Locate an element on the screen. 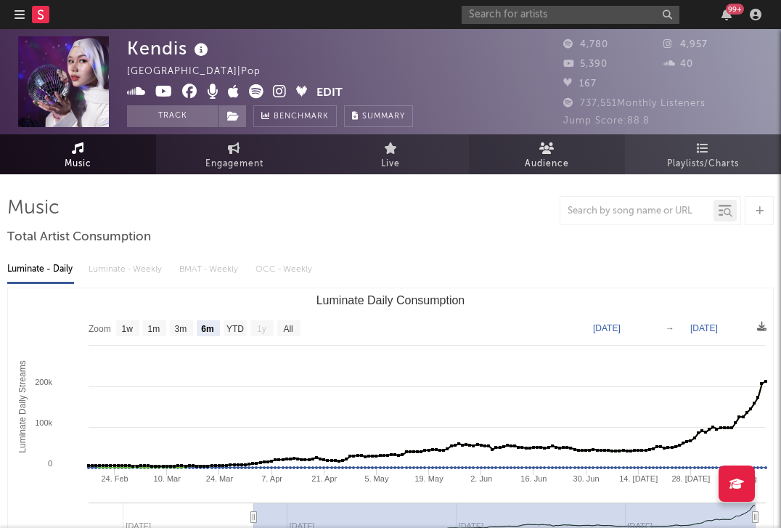 This screenshot has width=781, height=528. text: 7. Apr is located at coordinates (271, 478).